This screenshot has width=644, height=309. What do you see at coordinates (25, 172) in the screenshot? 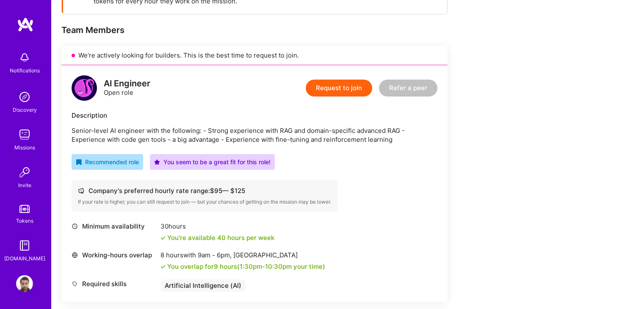
I see `img: Invite` at bounding box center [25, 172].